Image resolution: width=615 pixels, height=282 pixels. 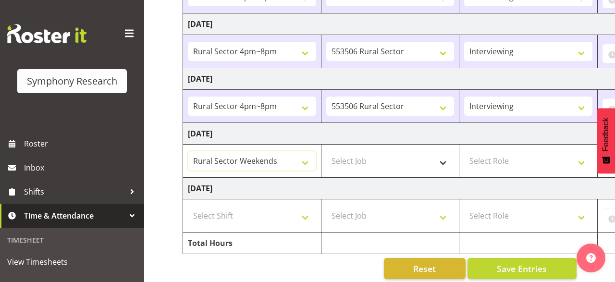 What do you see at coordinates (72, 262) in the screenshot?
I see `a: View Timesheets` at bounding box center [72, 262].